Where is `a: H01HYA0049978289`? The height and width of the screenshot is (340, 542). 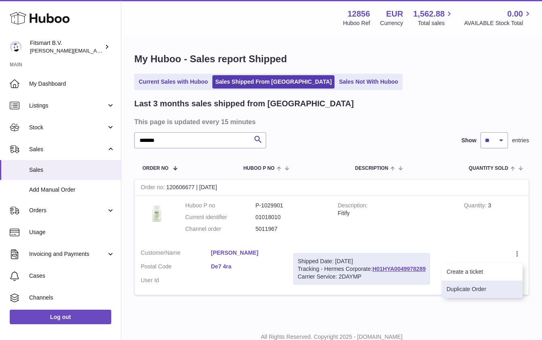
a: H01HYA0049978289 is located at coordinates (399, 269).